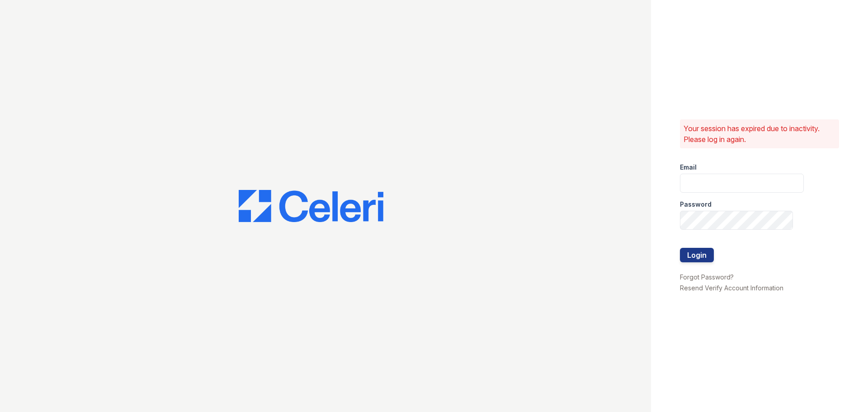  I want to click on a: Resend Verify Account Information, so click(731, 287).